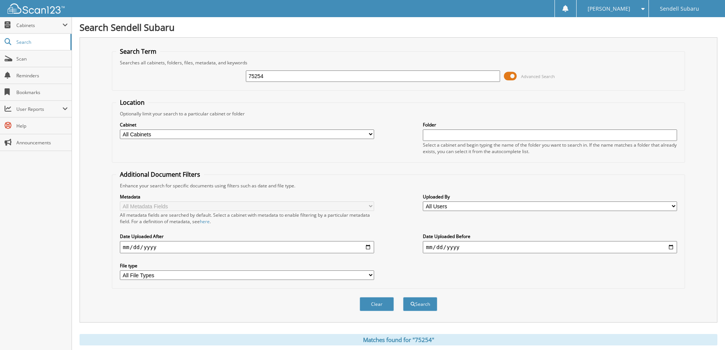 The image size is (725, 350). Describe the element at coordinates (41, 42) in the screenshot. I see `span: Search` at that location.